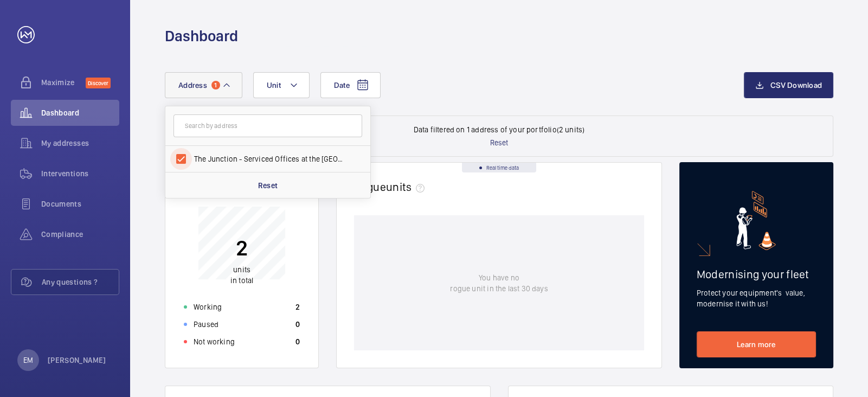 The width and height of the screenshot is (868, 397). What do you see at coordinates (214, 342) in the screenshot?
I see `p: Not working` at bounding box center [214, 342].